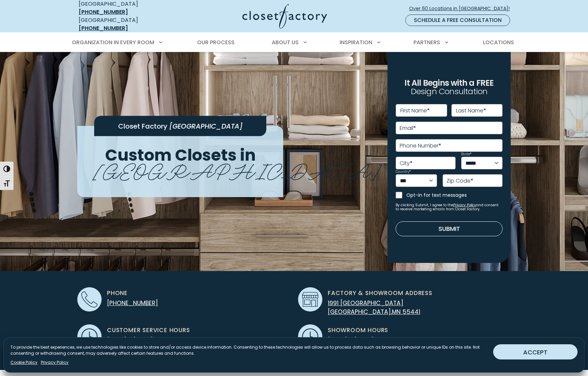  What do you see at coordinates (356, 42) in the screenshot?
I see `span: Inspiration` at bounding box center [356, 42].